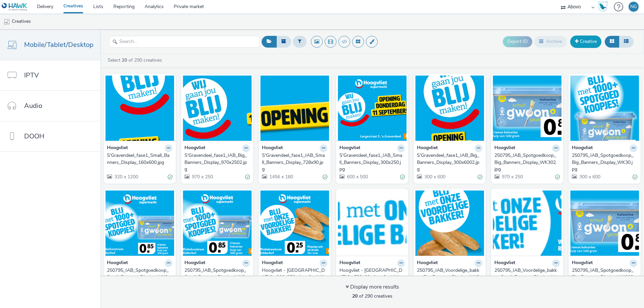 This screenshot has width=644, height=308. I want to click on img: mobile, so click(7, 22).